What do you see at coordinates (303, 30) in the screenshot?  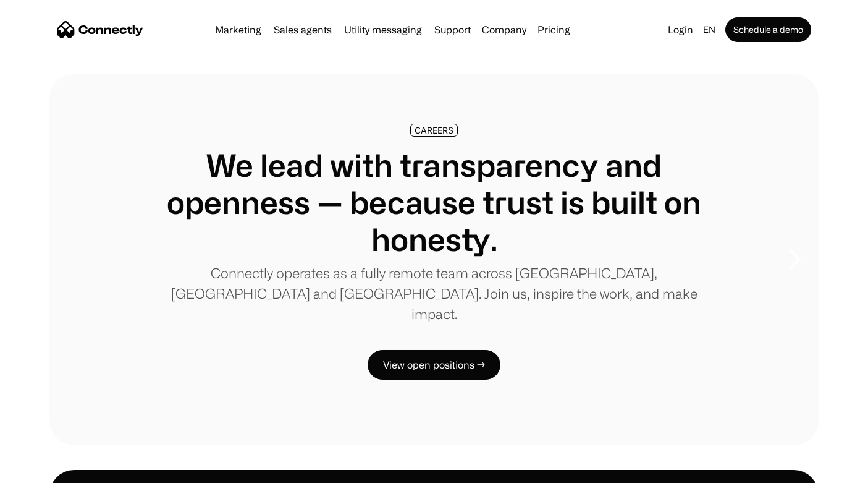 I see `a: Sales agents` at bounding box center [303, 30].